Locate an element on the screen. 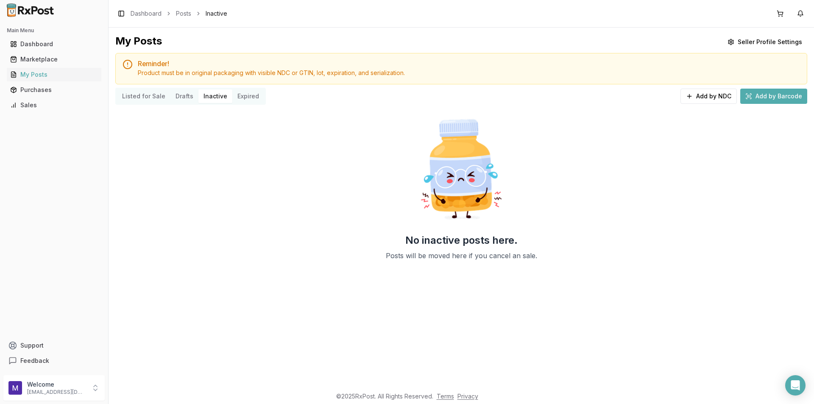 The image size is (814, 404). button: Inactive is located at coordinates (215, 96).